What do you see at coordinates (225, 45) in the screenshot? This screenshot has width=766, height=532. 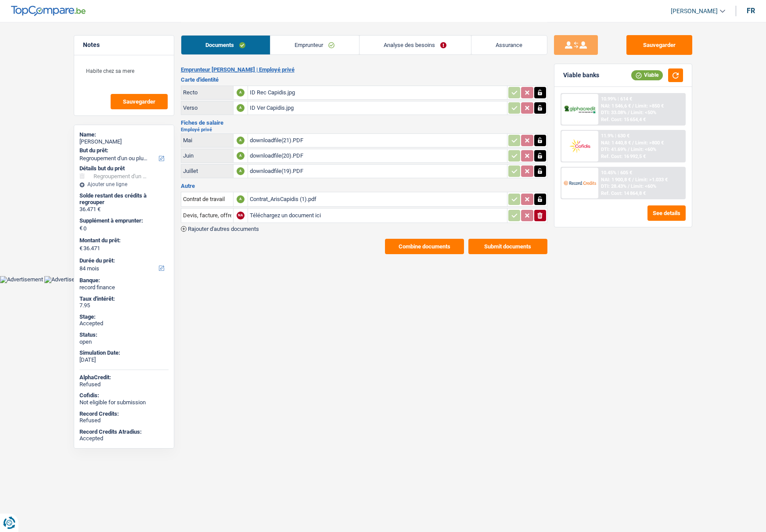 I see `a: Documents` at bounding box center [225, 45].